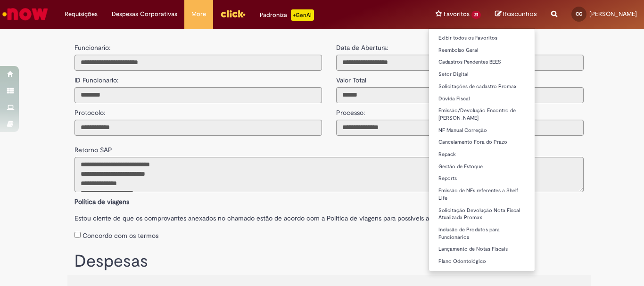  What do you see at coordinates (456, 14) in the screenshot?
I see `span: Favoritos` at bounding box center [456, 14].